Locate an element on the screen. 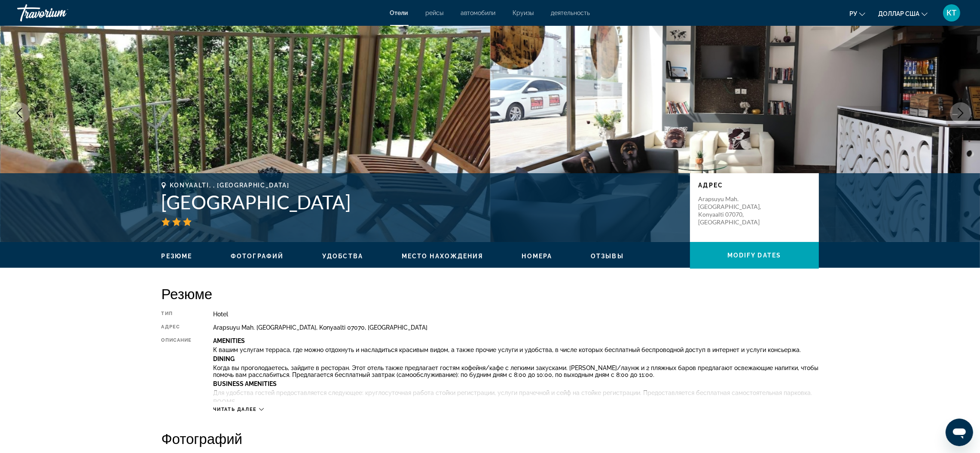  button: Изменить валюту is located at coordinates (903, 13).